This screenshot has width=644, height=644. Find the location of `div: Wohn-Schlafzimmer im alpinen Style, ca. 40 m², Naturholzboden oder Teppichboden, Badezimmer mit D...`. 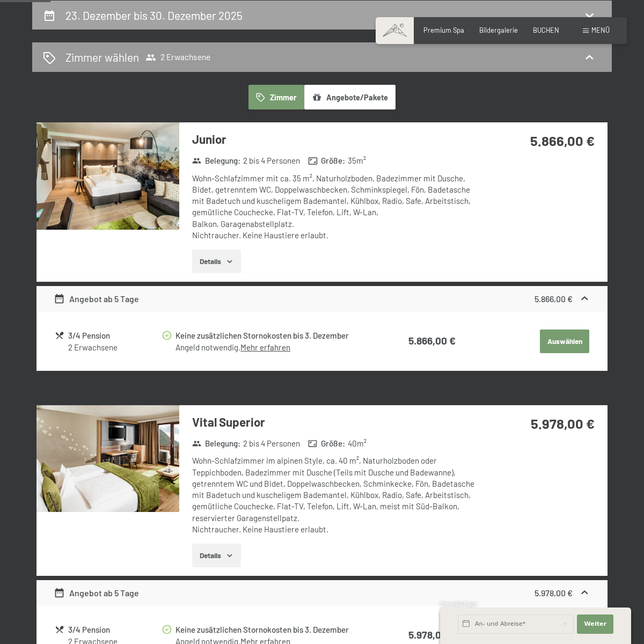

div: Wohn-Schlafzimmer im alpinen Style, ca. 40 m², Naturholzboden oder Teppichboden, Badezimmer mit D... is located at coordinates (336, 495).